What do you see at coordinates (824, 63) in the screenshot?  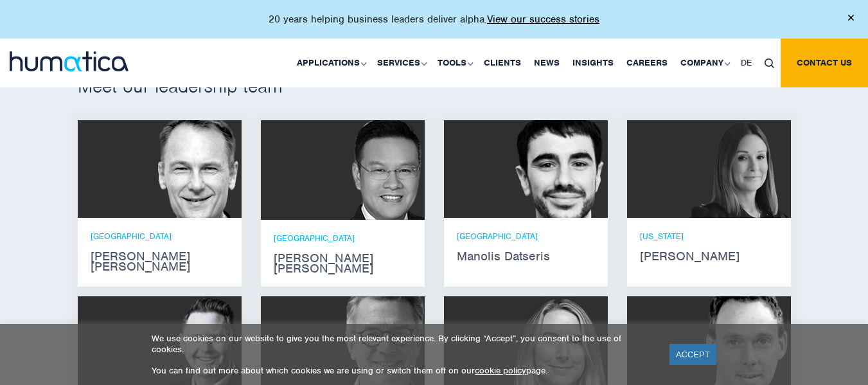 I see `a: Contact us` at bounding box center [824, 63].